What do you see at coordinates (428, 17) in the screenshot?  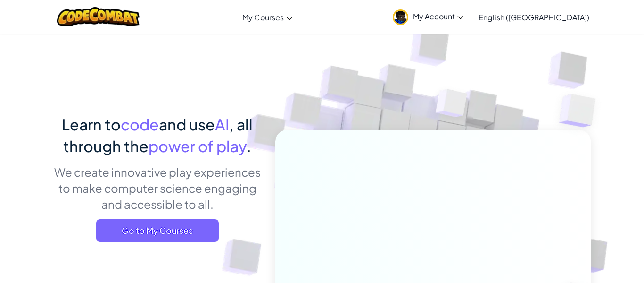 I see `a: My Account` at bounding box center [428, 17].